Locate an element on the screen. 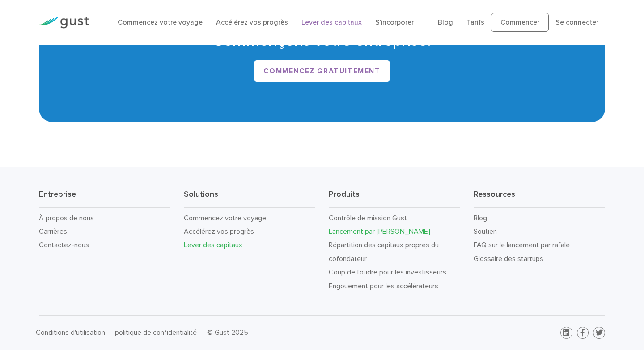 This screenshot has height=350, width=644. font: Commençons votre entreprise. is located at coordinates (322, 40).